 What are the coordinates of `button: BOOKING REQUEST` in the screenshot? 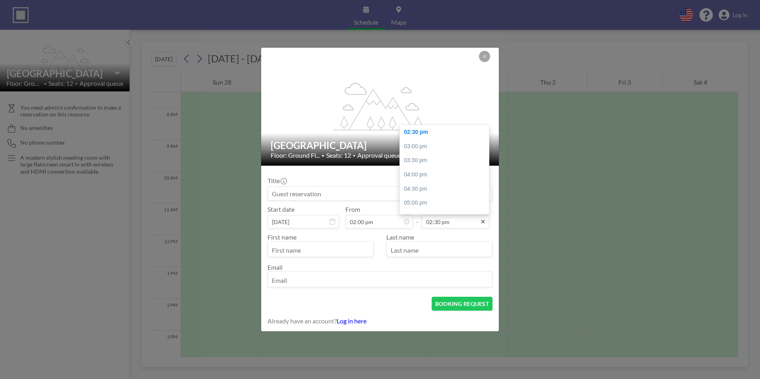 It's located at (462, 304).